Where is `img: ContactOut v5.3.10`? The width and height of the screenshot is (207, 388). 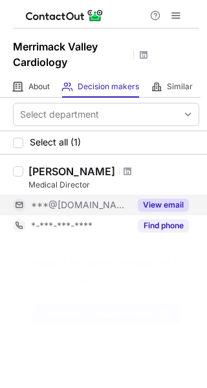 img: ContactOut v5.3.10 is located at coordinates (65, 16).